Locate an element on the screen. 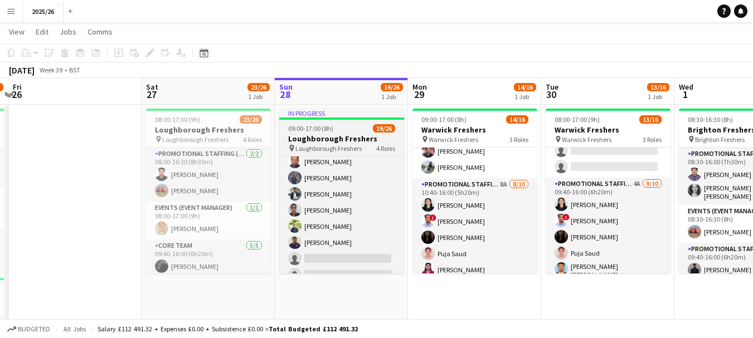 The width and height of the screenshot is (753, 338). a: View is located at coordinates (17, 32).